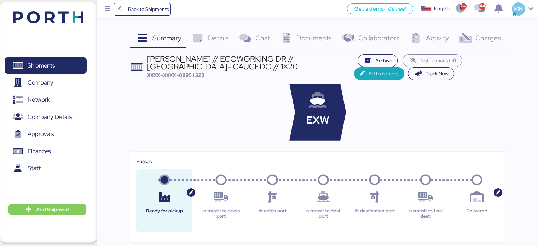 This screenshot has width=538, height=246. What do you see at coordinates (46, 168) in the screenshot?
I see `a: Staff` at bounding box center [46, 168].